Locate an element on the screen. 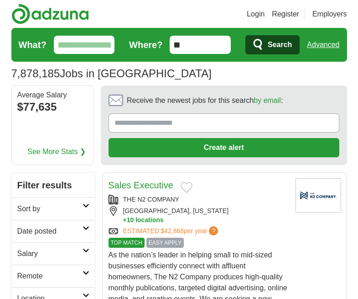 This screenshot has height=299, width=358. a: Login is located at coordinates (256, 14).